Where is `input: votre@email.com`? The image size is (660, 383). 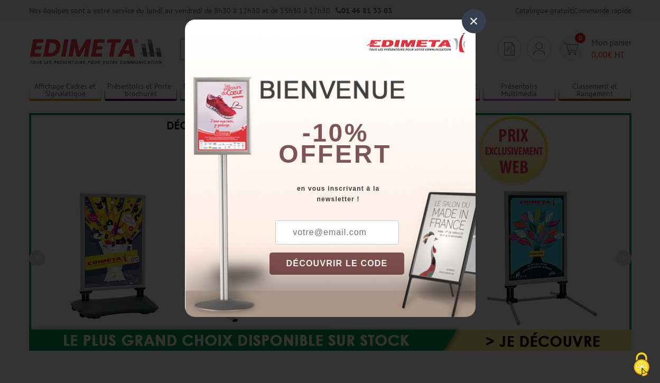 input: votre@email.com is located at coordinates (337, 233).